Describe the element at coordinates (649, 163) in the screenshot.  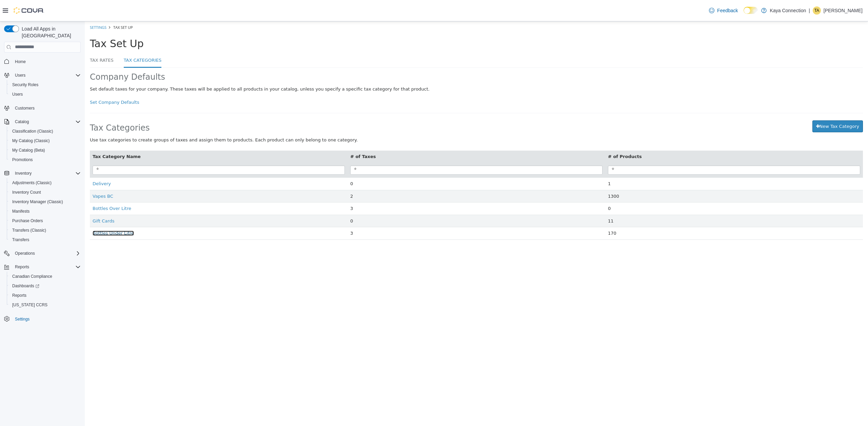
I see `td: 1` at that location.